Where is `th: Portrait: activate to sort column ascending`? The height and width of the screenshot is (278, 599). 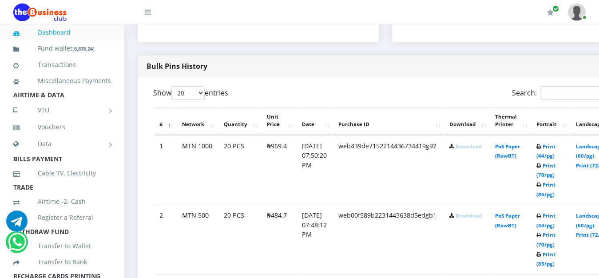
th: Portrait: activate to sort column ascending is located at coordinates (550, 121).